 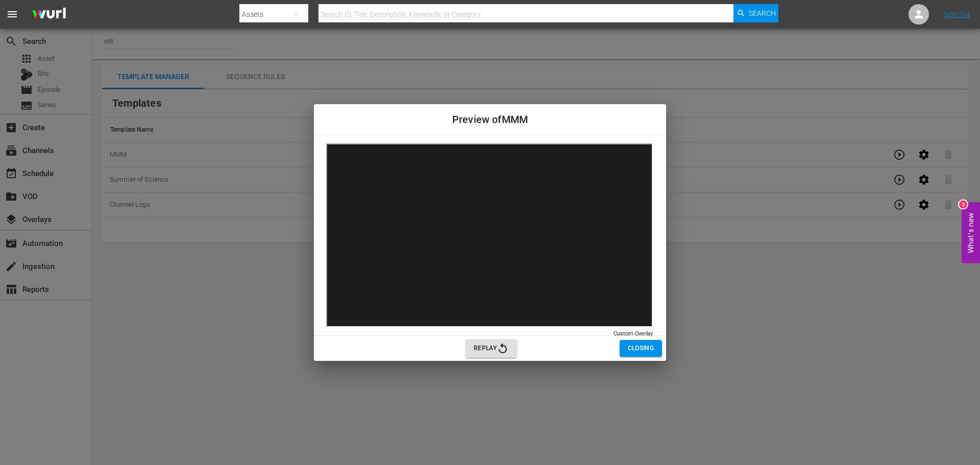 What do you see at coordinates (49, 15) in the screenshot?
I see `img: ans4CAIJ8jUAAAAAAAAAAAAAAAAAAAAAAAAgQb4GAAAAAAAAAAAAAAAAAAAAAAAAJMjXAAAAAAAAAAAAAAAAAAAAAAAAgAT5G...` at bounding box center [49, 15].